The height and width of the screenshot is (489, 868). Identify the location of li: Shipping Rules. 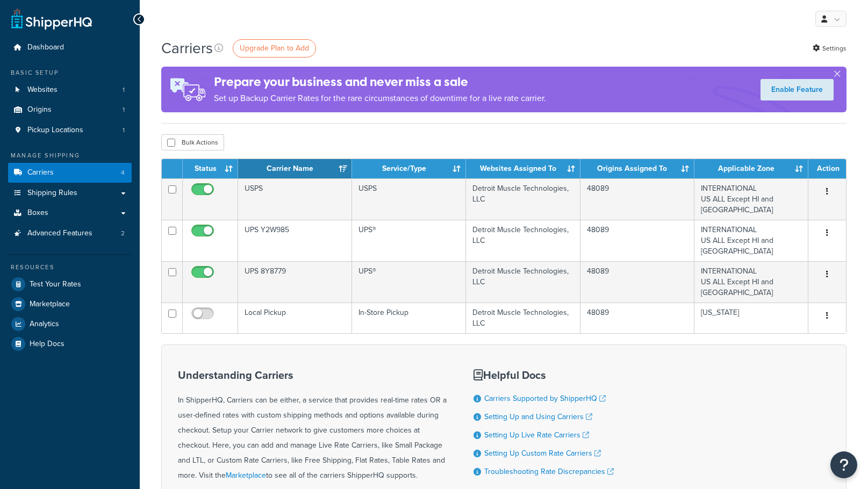
(70, 192).